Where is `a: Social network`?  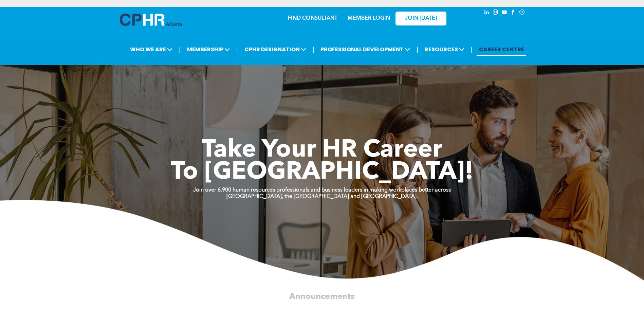
a: Social network is located at coordinates (522, 13).